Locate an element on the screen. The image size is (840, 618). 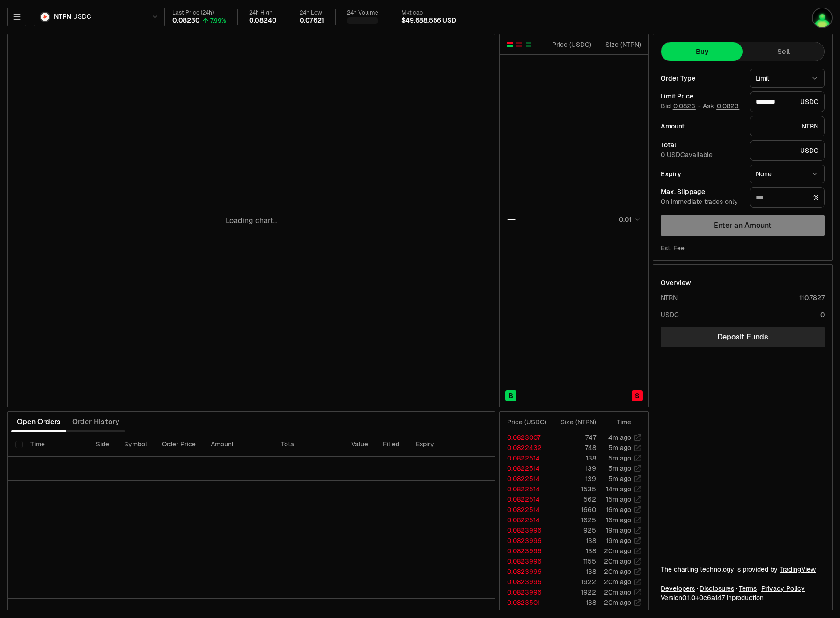
button: Sell is located at coordinates (783, 51).